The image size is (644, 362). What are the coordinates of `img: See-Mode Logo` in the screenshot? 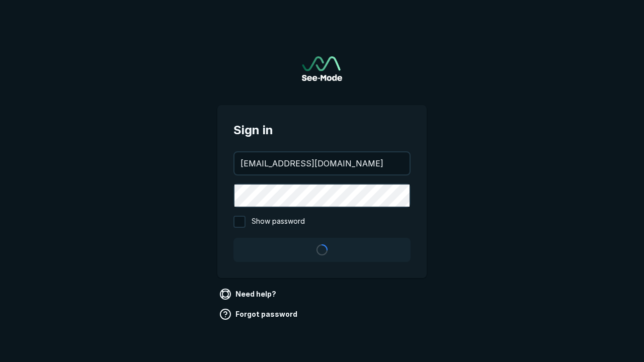 It's located at (322, 68).